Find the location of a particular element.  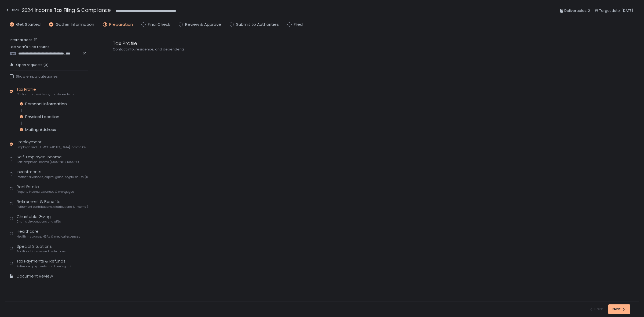

div: Back is located at coordinates (12, 10).